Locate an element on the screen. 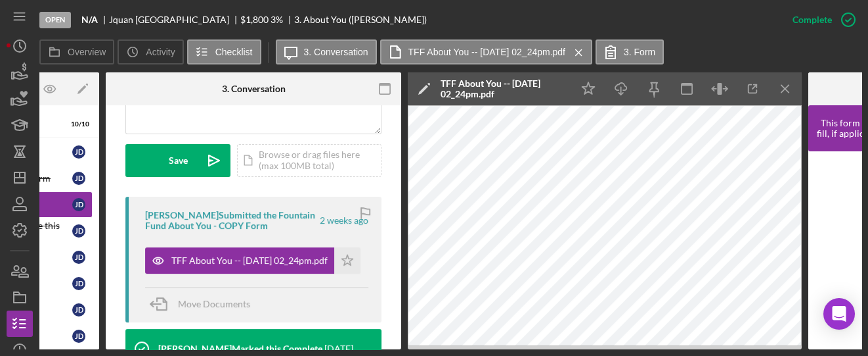 Image resolution: width=868 pixels, height=356 pixels. button: 3. Form is located at coordinates (629, 52).